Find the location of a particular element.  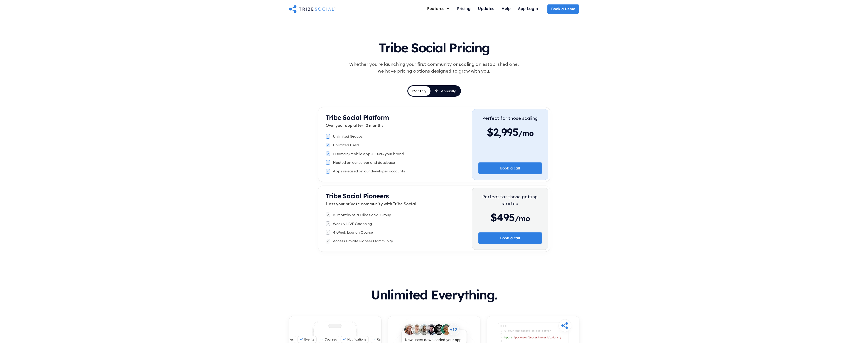

div: Unlimited Groups is located at coordinates (348, 137).